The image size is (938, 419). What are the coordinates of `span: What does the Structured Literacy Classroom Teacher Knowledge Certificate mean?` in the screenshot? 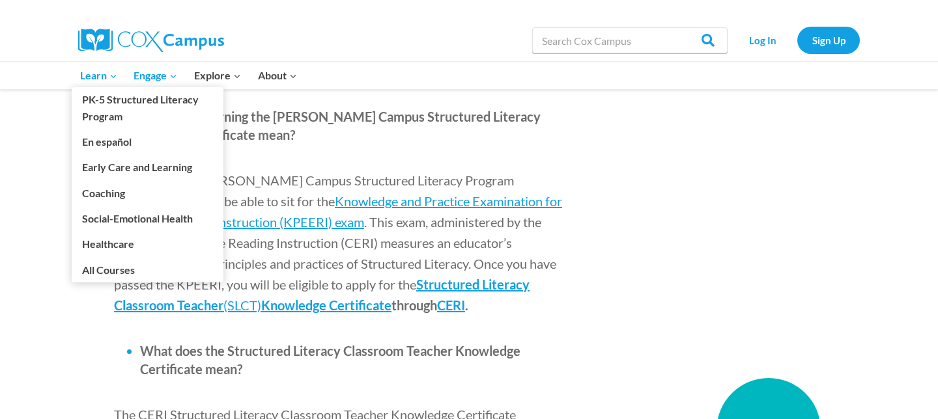 It's located at (330, 360).